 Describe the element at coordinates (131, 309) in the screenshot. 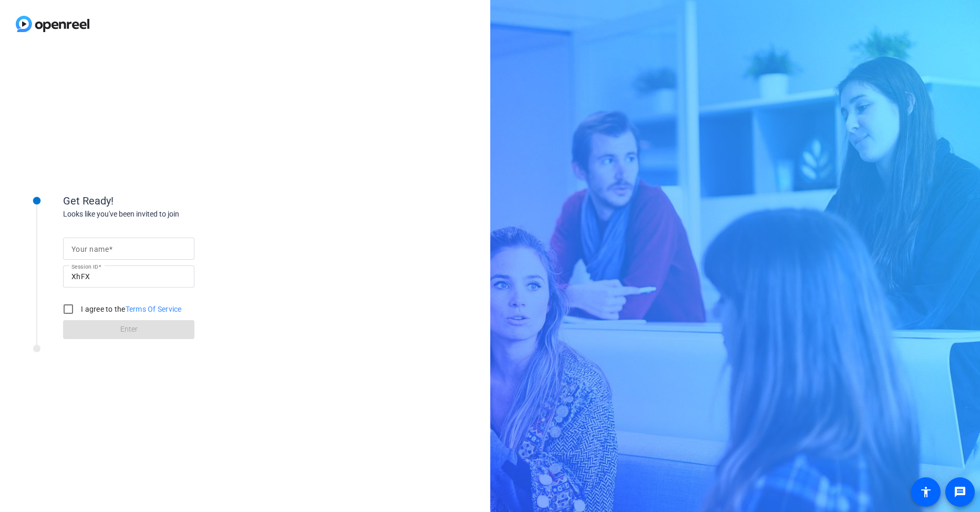

I see `label: I agree to the` at that location.